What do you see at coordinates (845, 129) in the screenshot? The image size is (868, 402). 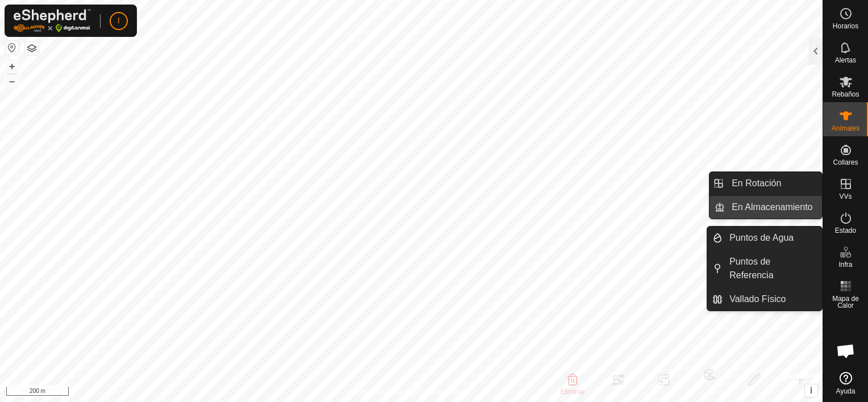 I see `span: Animales` at bounding box center [845, 129].